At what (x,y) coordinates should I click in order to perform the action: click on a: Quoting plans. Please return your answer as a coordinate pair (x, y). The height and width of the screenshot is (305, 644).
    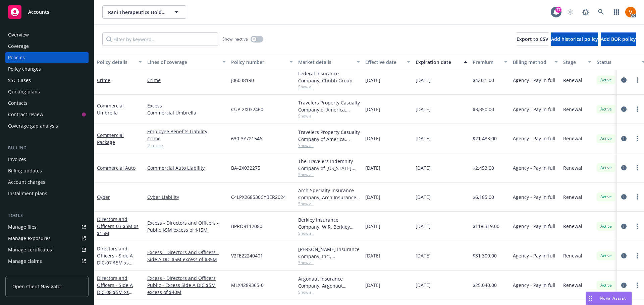
    Looking at the image, I should click on (47, 92).